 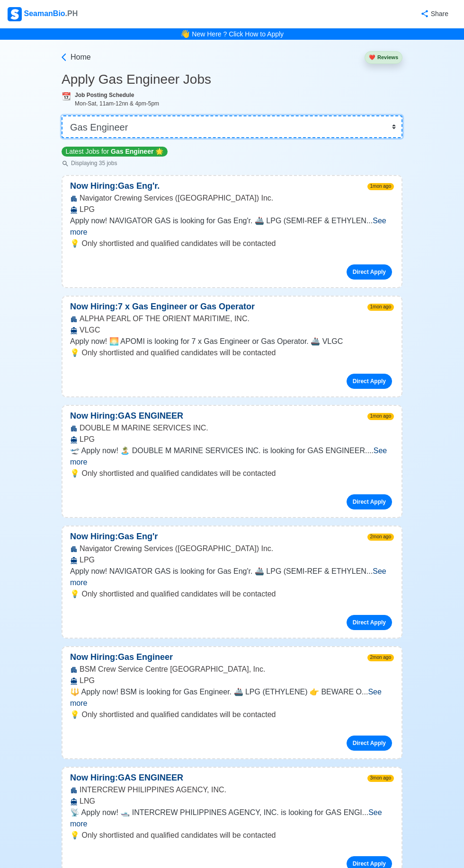 What do you see at coordinates (232, 795) in the screenshot?
I see `div: INTERCREW PHILIPPINES AGENCY, INC. LNG` at bounding box center [232, 795].